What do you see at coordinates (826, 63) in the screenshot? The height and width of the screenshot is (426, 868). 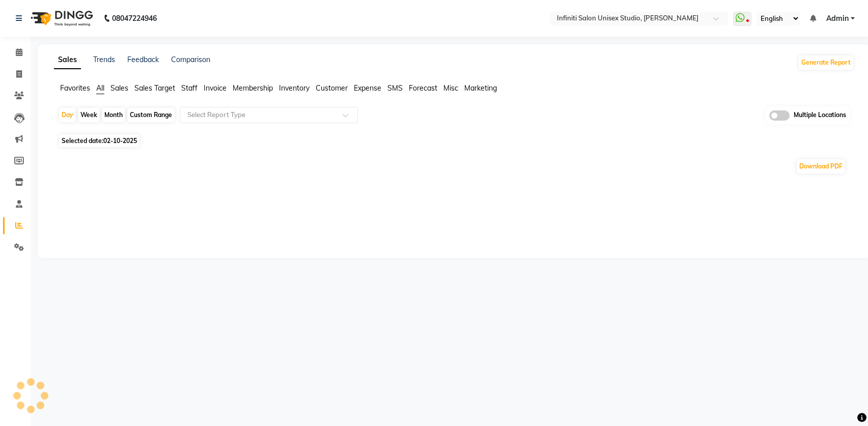 I see `button: Generate Report` at bounding box center [826, 63].